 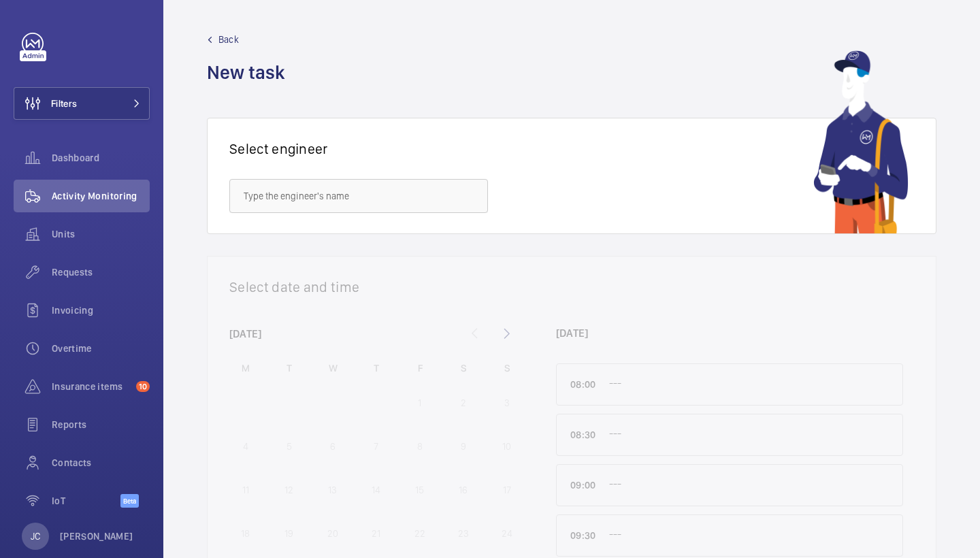 What do you see at coordinates (85, 501) in the screenshot?
I see `span: IoT` at bounding box center [85, 501].